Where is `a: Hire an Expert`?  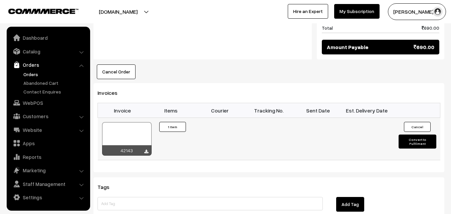
a: Hire an Expert is located at coordinates (308, 11).